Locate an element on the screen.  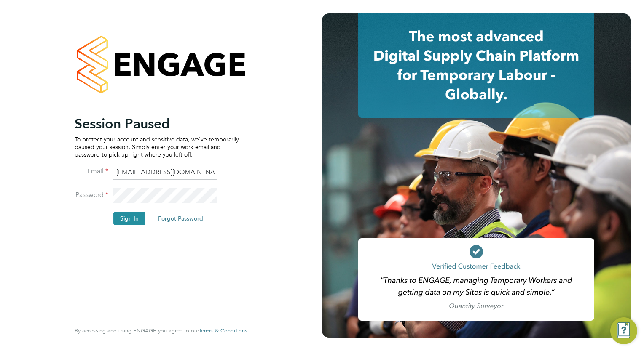
button: Engage Resource Center is located at coordinates (624, 331).